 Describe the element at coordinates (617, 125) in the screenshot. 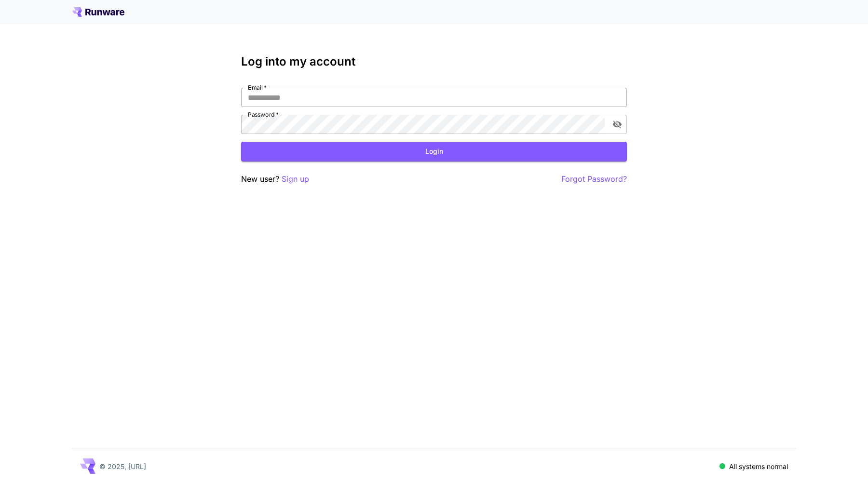

I see `button: toggle password visibility` at that location.